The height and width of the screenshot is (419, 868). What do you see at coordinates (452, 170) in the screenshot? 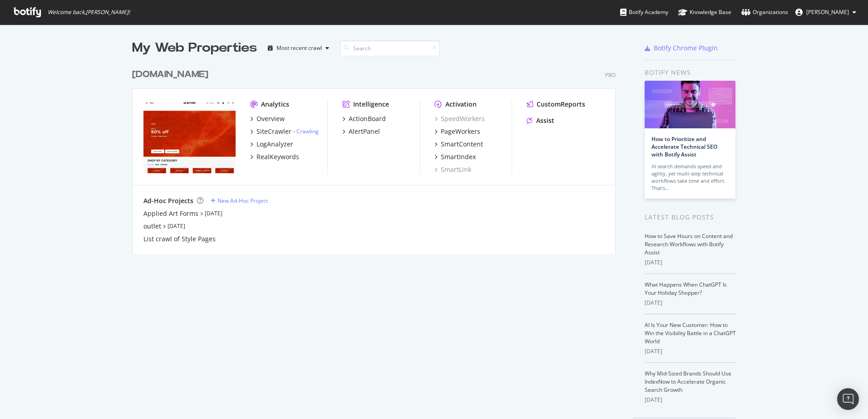
I see `div: SmartLink` at bounding box center [452, 170].